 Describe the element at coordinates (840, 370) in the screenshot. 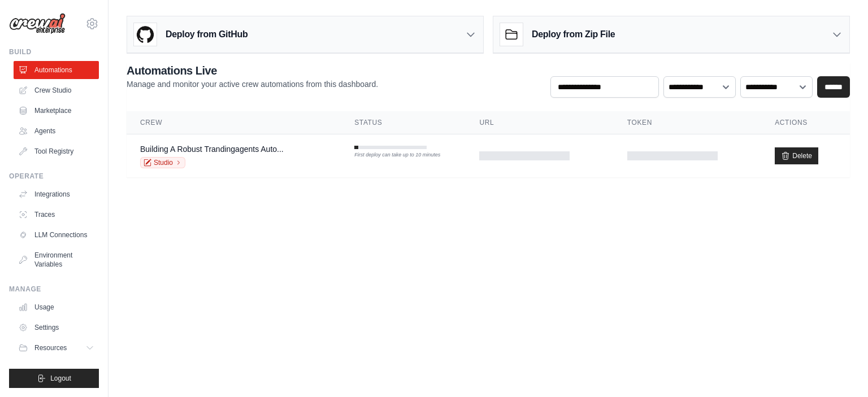

I see `div: Widget de chat` at that location.